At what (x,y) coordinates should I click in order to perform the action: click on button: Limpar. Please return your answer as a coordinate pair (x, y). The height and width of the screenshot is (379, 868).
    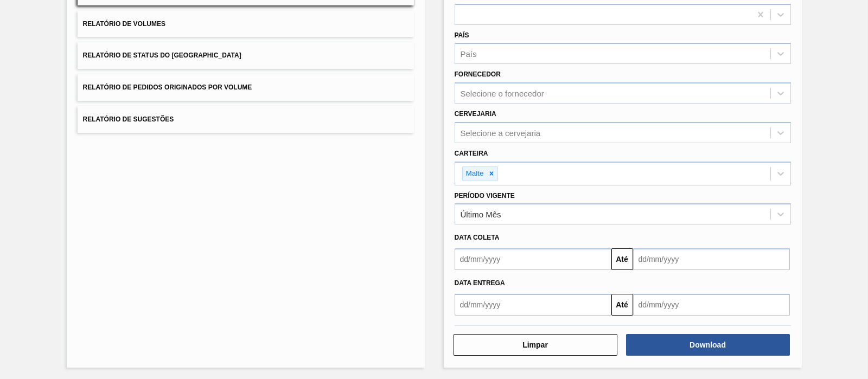
    Looking at the image, I should click on (535, 345).